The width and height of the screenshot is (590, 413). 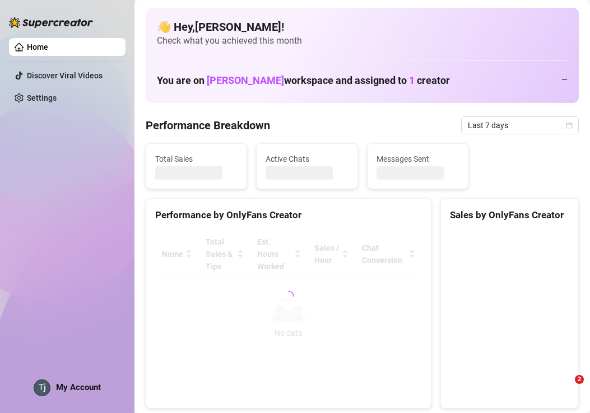 What do you see at coordinates (569, 125) in the screenshot?
I see `span: calendar` at bounding box center [569, 125].